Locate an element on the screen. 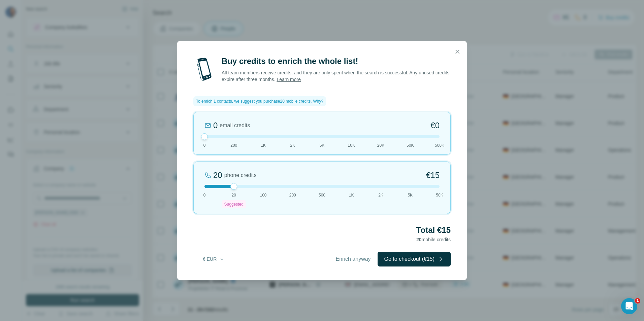  p: All team members receive credits, and they are only spent when the search is successful. Any unus... is located at coordinates (336, 76).